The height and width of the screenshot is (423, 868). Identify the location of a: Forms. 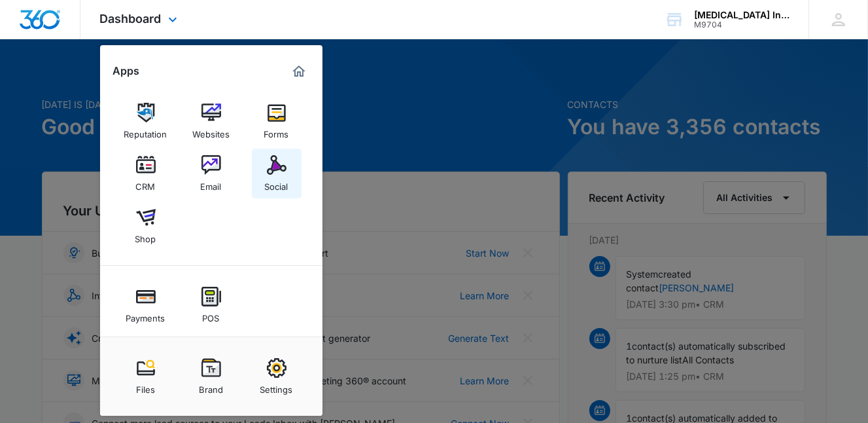
(277, 121).